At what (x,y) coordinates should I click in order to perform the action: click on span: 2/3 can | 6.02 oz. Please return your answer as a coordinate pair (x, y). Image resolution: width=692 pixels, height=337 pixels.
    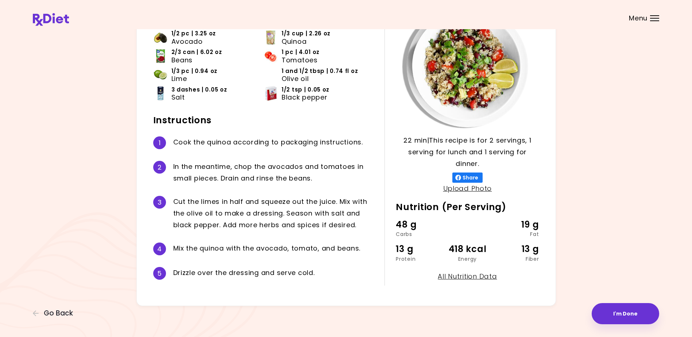
    Looking at the image, I should click on (197, 52).